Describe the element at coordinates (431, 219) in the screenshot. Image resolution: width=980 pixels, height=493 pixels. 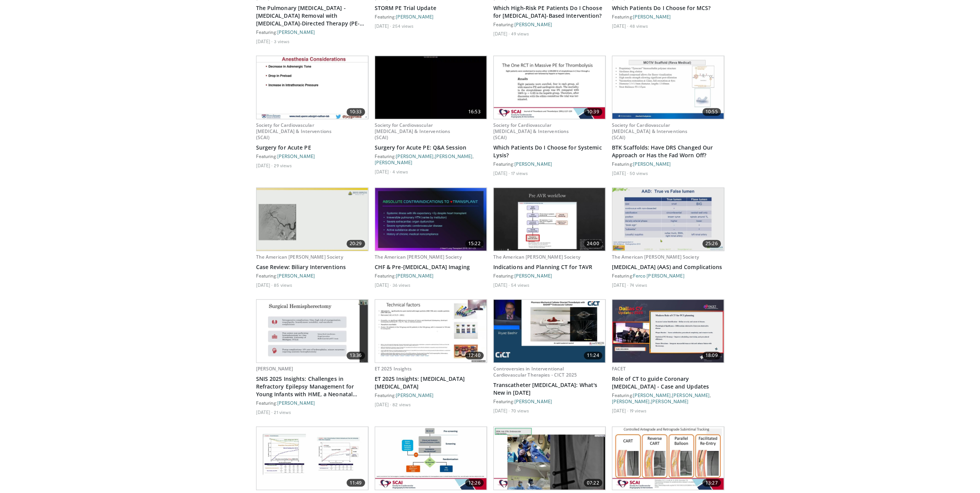
I see `img: 6a143f31-f1e1-4cea-acc1-48239cf5bf88.620x360_q85_upscale.jpg` at that location.